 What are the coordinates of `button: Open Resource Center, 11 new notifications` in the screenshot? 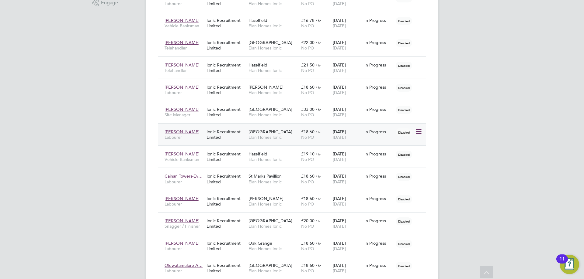 It's located at (569, 265).